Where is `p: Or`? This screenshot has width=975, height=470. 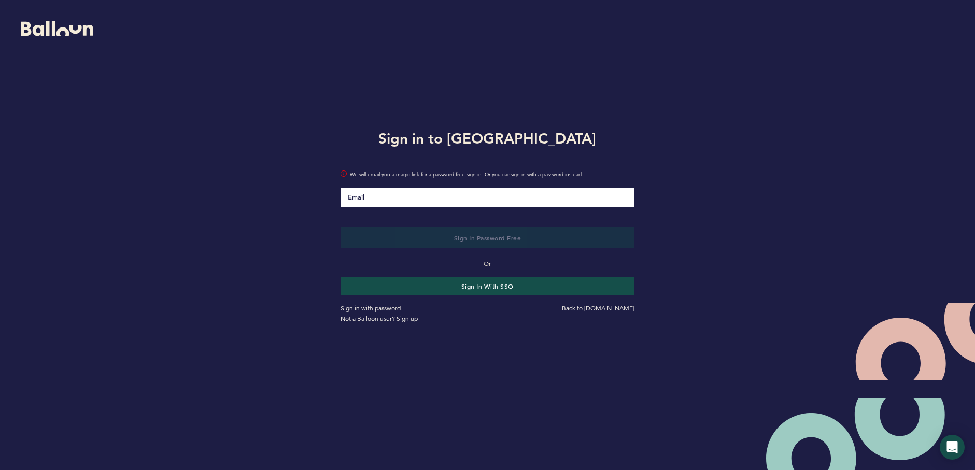
p: Or is located at coordinates (487, 264).